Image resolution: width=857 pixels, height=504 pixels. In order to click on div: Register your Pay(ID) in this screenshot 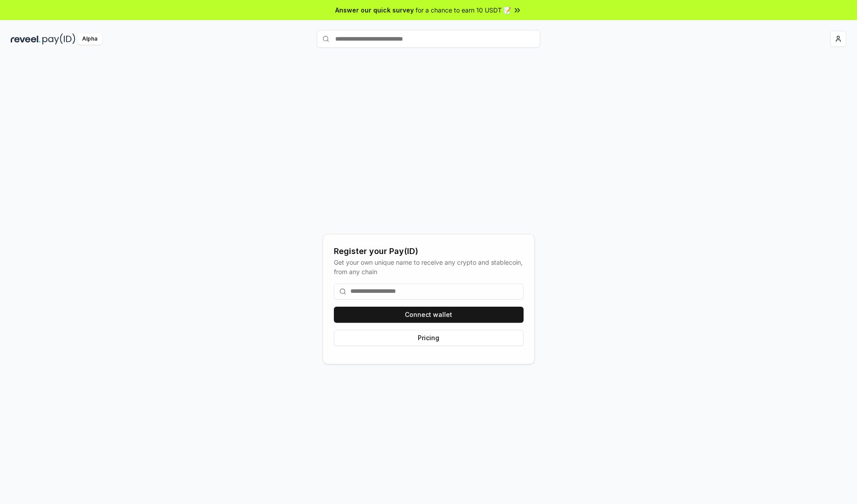, I will do `click(428, 251)`.